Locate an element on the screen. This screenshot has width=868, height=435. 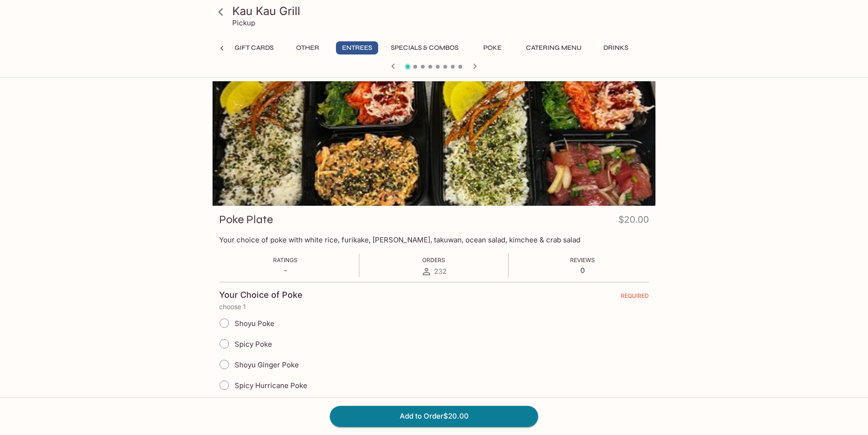
span: Spicy Poke is located at coordinates (253, 344).